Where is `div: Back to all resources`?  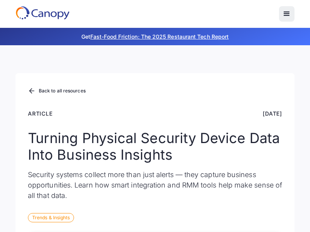 div: Back to all resources is located at coordinates (62, 91).